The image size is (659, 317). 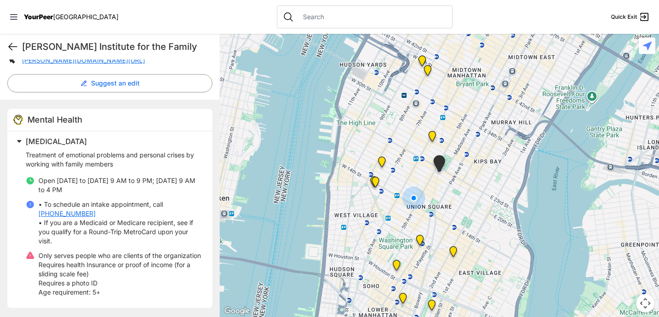 What do you see at coordinates (413, 198) in the screenshot?
I see `div: You are here!` at bounding box center [413, 198].